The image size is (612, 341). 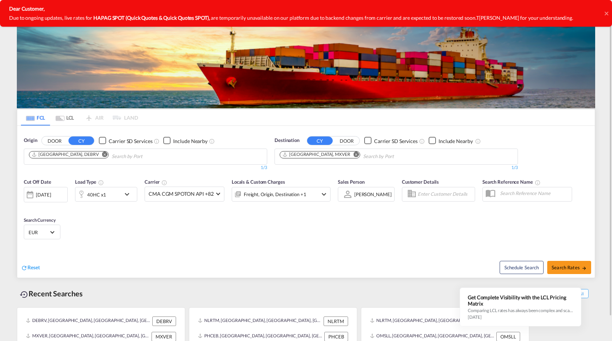 What do you see at coordinates (42, 232) in the screenshot?
I see `md-select: Select Currency: € EUREuro` at bounding box center [42, 232].